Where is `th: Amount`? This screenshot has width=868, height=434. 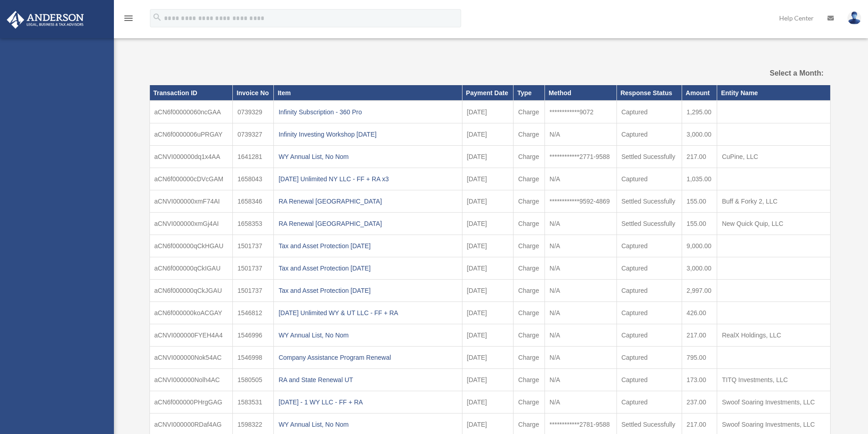
th: Amount is located at coordinates (699, 93).